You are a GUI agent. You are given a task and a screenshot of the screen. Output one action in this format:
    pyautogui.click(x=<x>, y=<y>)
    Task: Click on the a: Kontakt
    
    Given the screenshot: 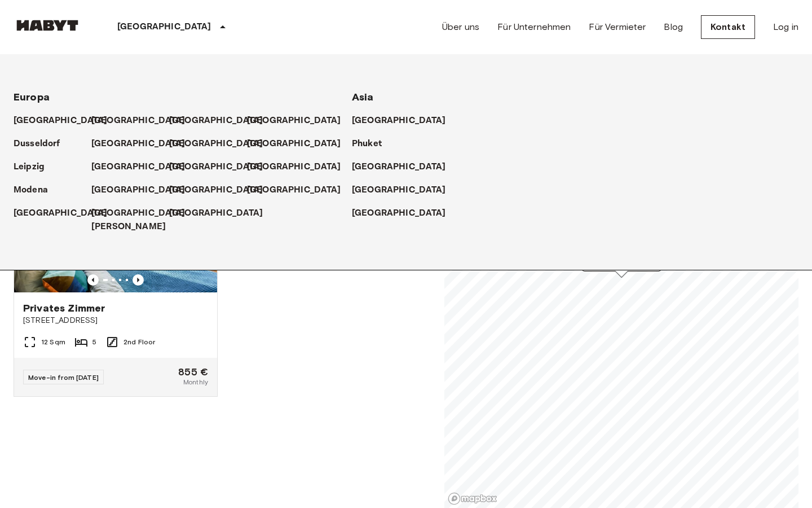 What is the action you would take?
    pyautogui.click(x=728, y=27)
    